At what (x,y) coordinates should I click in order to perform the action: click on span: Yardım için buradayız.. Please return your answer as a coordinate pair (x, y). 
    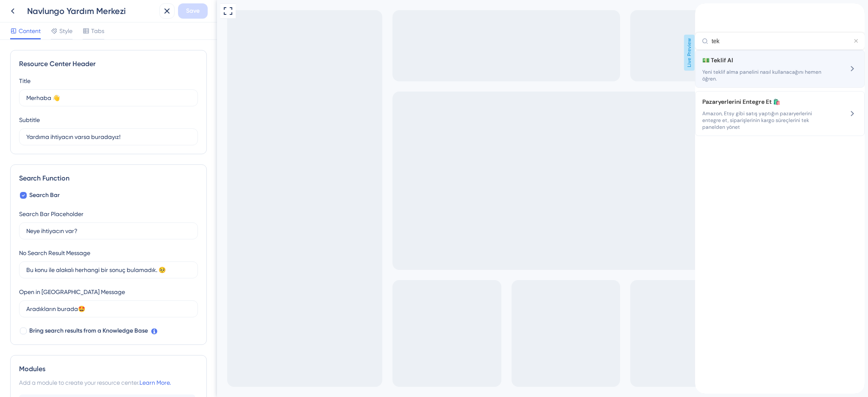
    Looking at the image, I should click on (52, 7).